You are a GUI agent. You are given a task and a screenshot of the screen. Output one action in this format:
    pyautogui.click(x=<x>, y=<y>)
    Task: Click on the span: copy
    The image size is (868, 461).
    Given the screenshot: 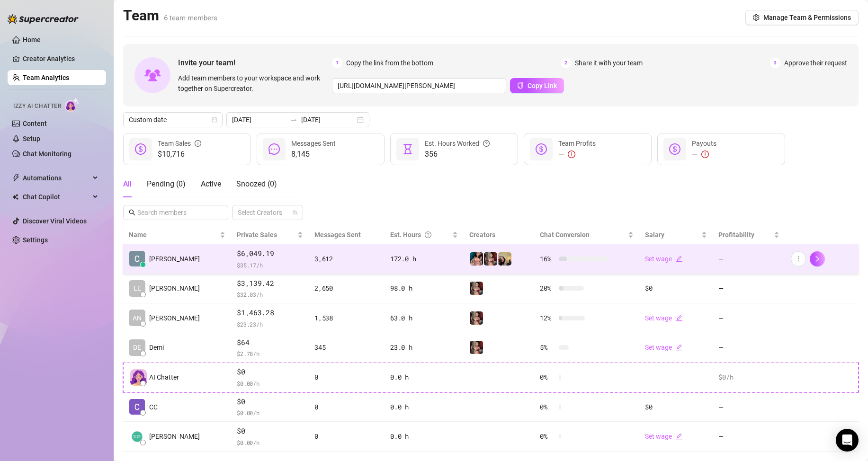 What is the action you would take?
    pyautogui.click(x=520, y=85)
    